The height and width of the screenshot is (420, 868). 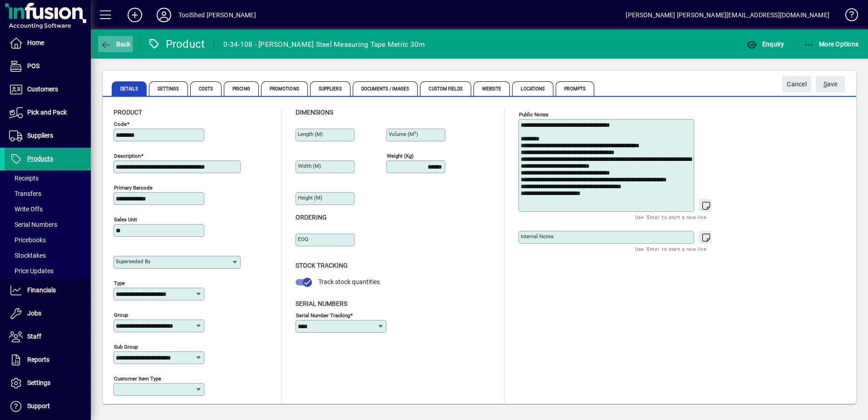 What do you see at coordinates (322, 265) in the screenshot?
I see `span: Stock Tracking` at bounding box center [322, 265].